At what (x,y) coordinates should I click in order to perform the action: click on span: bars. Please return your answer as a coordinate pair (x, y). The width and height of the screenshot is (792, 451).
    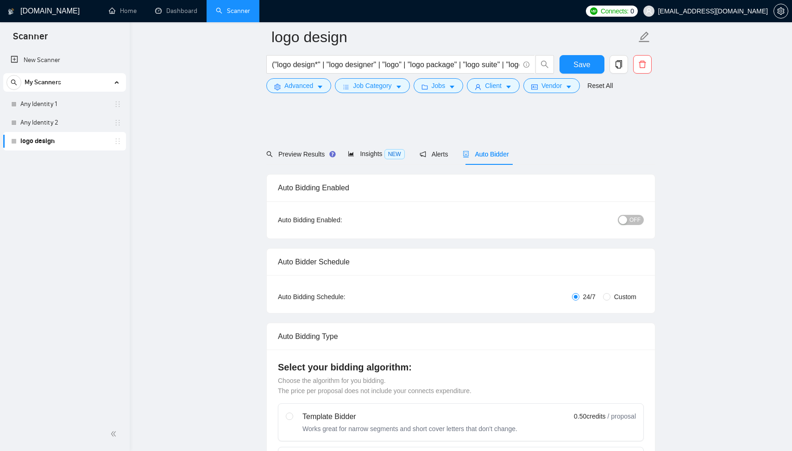
    Looking at the image, I should click on (346, 87).